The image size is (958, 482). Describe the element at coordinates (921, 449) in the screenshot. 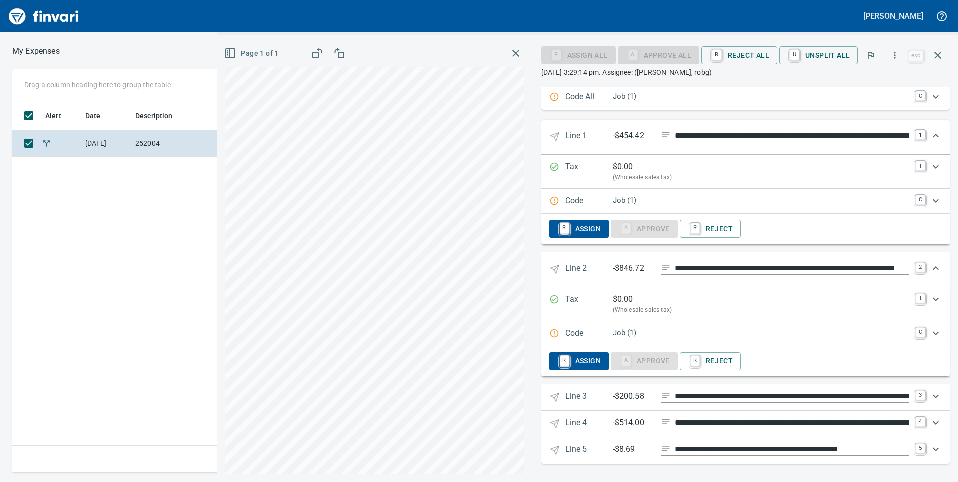

I see `a: 5` at that location.